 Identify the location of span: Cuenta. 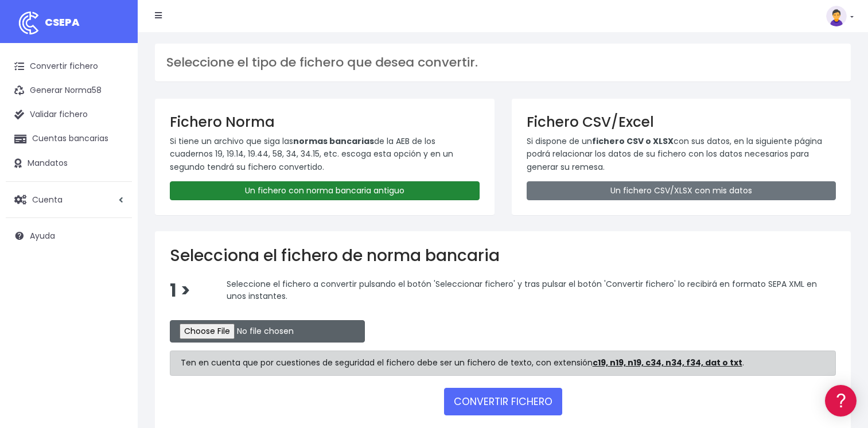
(47, 200).